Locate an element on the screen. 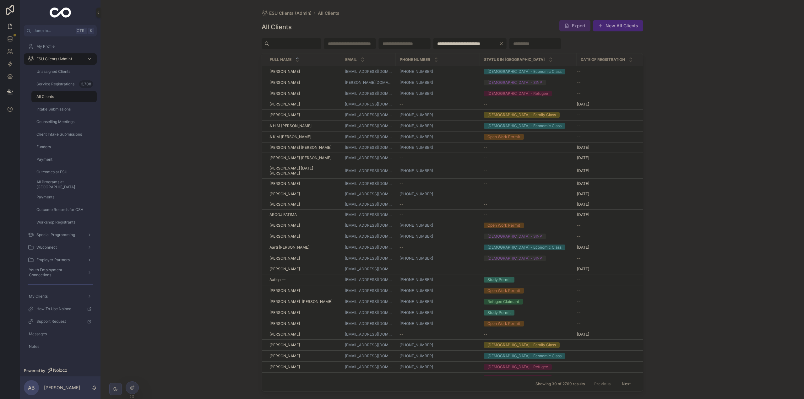  span: Youth Employment Connections is located at coordinates (56, 273).